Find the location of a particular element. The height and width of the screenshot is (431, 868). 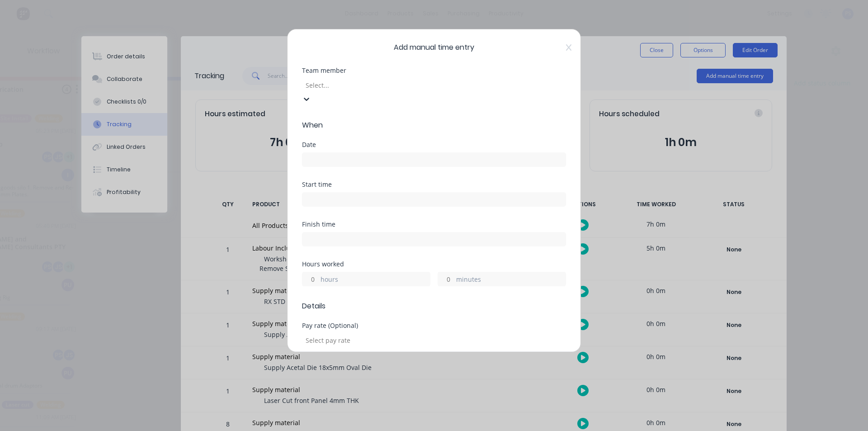

div: Team member is located at coordinates (434, 71).